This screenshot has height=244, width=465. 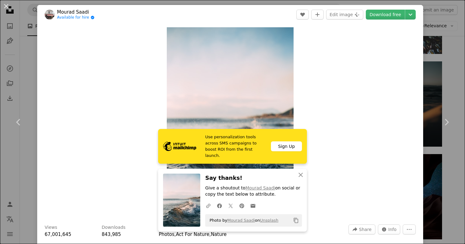 I want to click on div: Sign Up, so click(x=287, y=146).